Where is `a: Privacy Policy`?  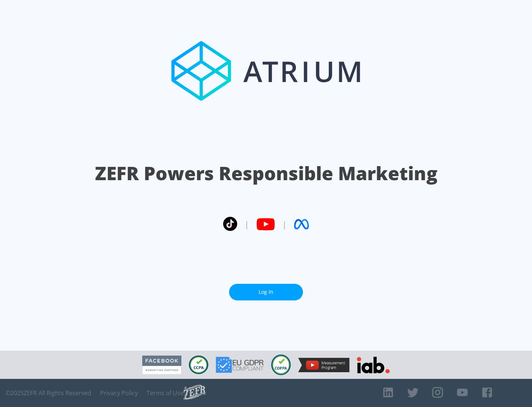
a: Privacy Policy is located at coordinates (119, 393).